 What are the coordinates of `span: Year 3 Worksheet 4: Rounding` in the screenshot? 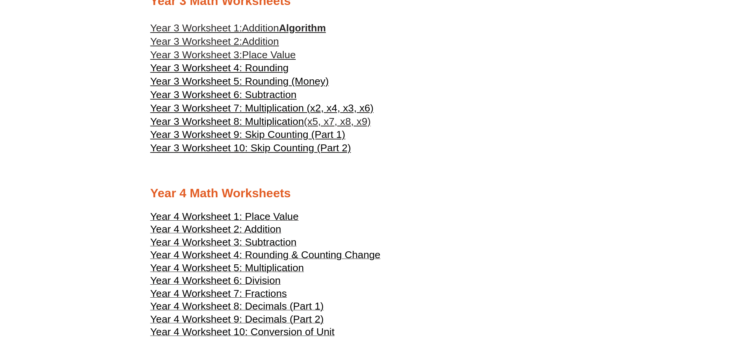 It's located at (220, 68).